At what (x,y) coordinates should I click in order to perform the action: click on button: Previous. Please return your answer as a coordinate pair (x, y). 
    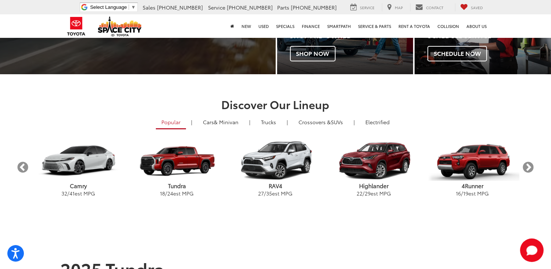
    Looking at the image, I should click on (23, 168).